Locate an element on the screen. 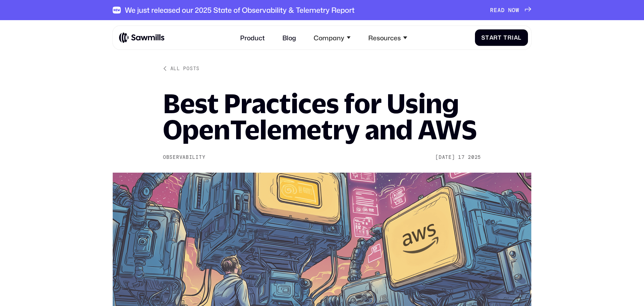  span: R is located at coordinates (492, 10).